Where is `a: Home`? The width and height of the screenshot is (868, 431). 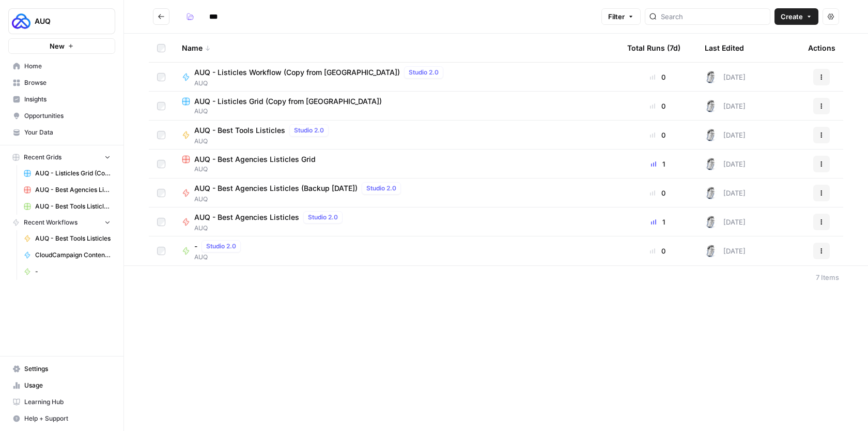 a: Home is located at coordinates (62, 66).